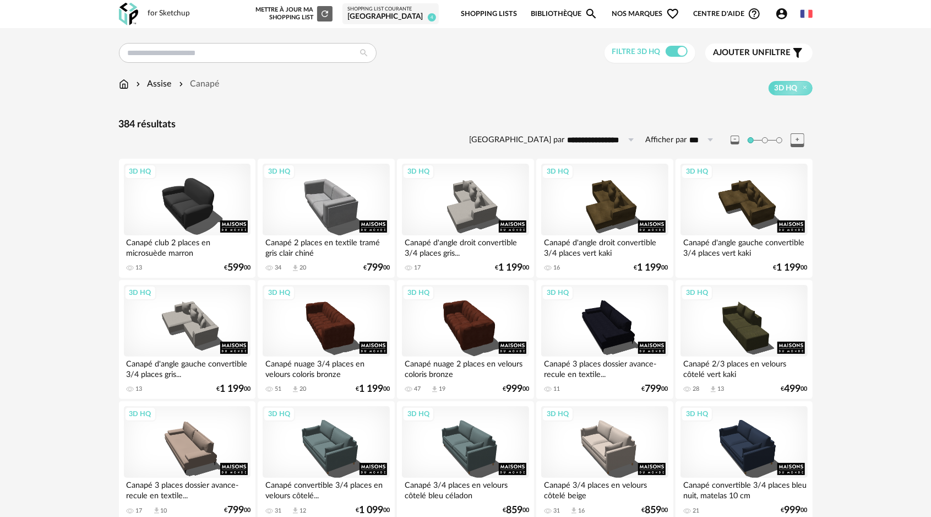 The image size is (931, 517). Describe the element at coordinates (326, 488) in the screenshot. I see `div: Canapé convertible 3/4 places en velours côtelé...` at that location.